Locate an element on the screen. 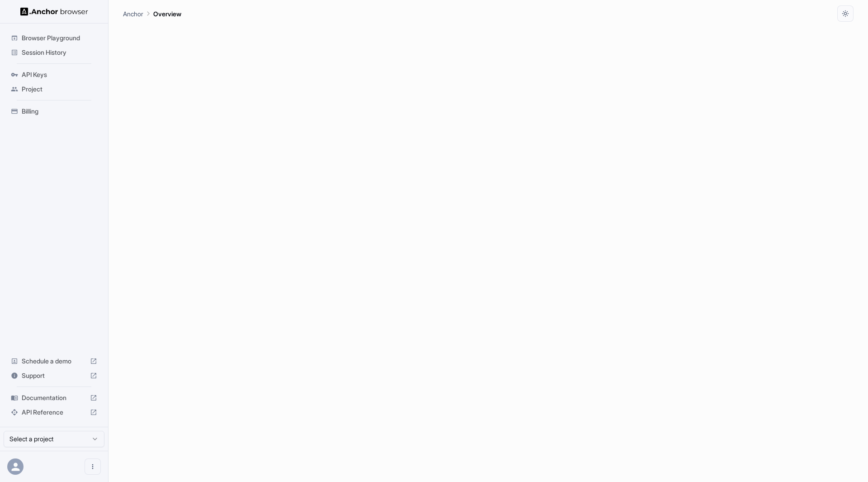 The height and width of the screenshot is (482, 868). button: Open menu is located at coordinates (93, 467).